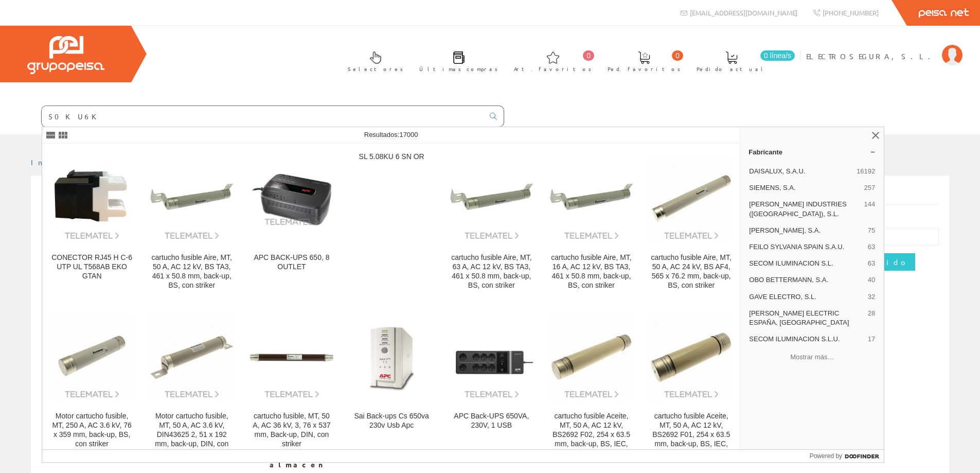 The width and height of the screenshot is (980, 473). I want to click on span: 17000, so click(409, 134).